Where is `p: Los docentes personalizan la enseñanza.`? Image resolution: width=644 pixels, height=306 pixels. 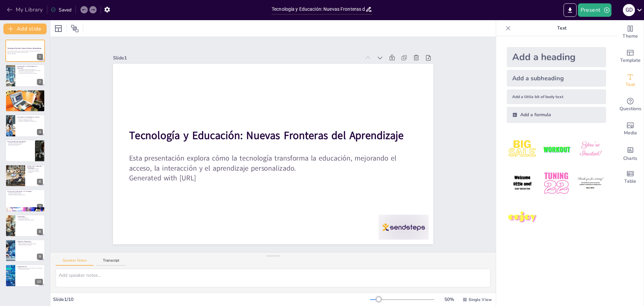 p: Los docentes personalizan la enseñanza. is located at coordinates (30, 72).